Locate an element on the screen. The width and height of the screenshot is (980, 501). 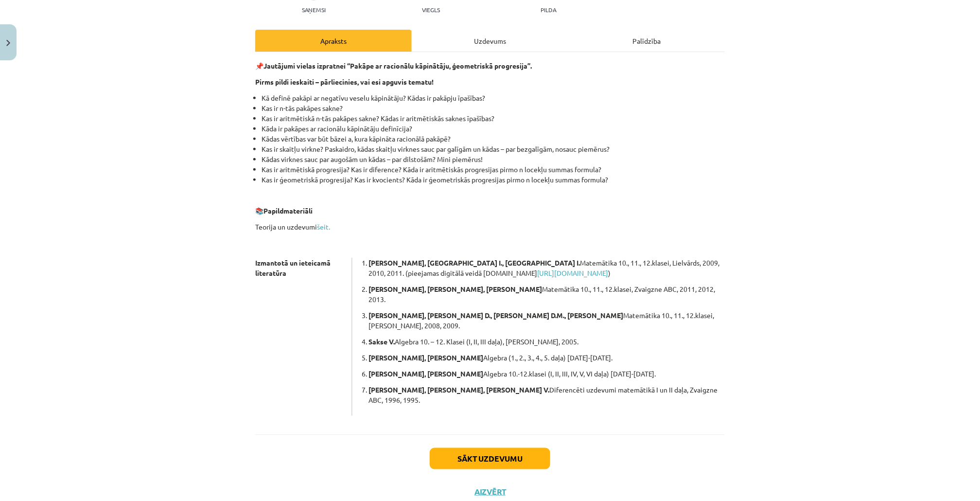
a: šeit. is located at coordinates (323, 227).